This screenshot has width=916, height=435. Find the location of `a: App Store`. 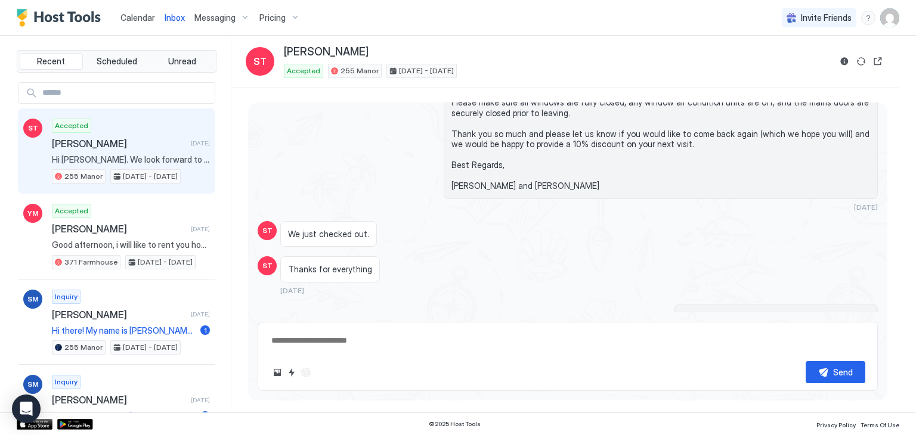

a: App Store is located at coordinates (35, 425).